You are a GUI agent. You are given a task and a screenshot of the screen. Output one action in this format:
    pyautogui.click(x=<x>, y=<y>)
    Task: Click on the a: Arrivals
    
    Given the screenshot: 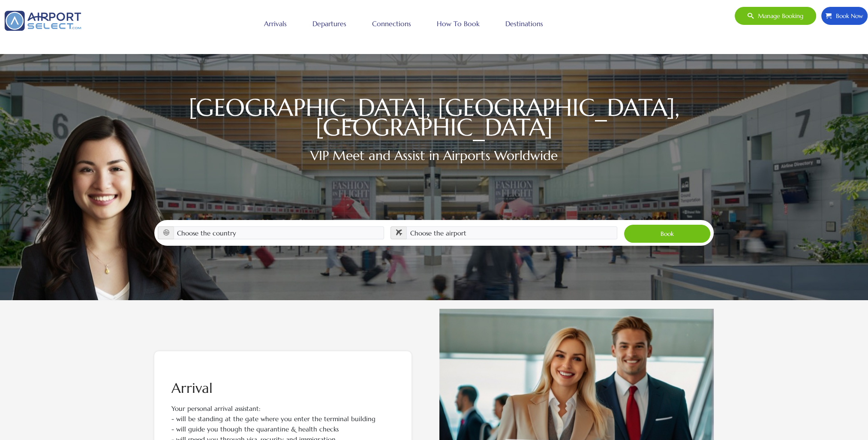 What is the action you would take?
    pyautogui.click(x=275, y=24)
    